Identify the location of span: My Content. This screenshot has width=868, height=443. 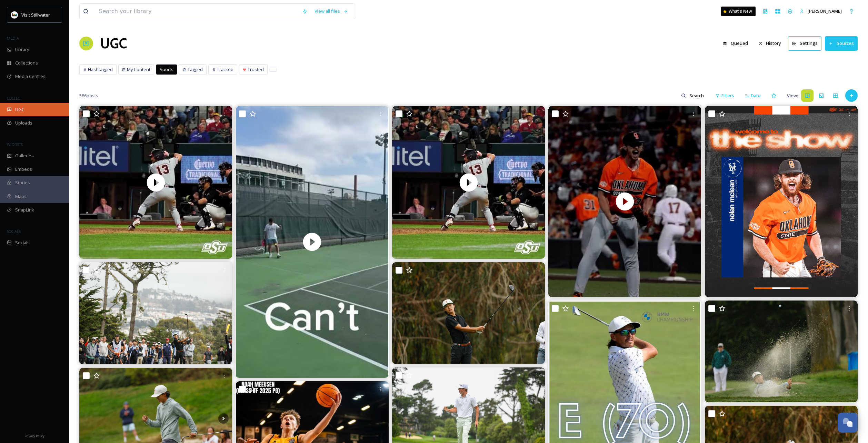
(138, 70).